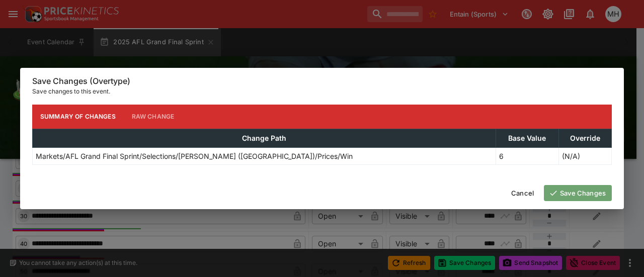  I want to click on button: Save Changes, so click(577, 193).